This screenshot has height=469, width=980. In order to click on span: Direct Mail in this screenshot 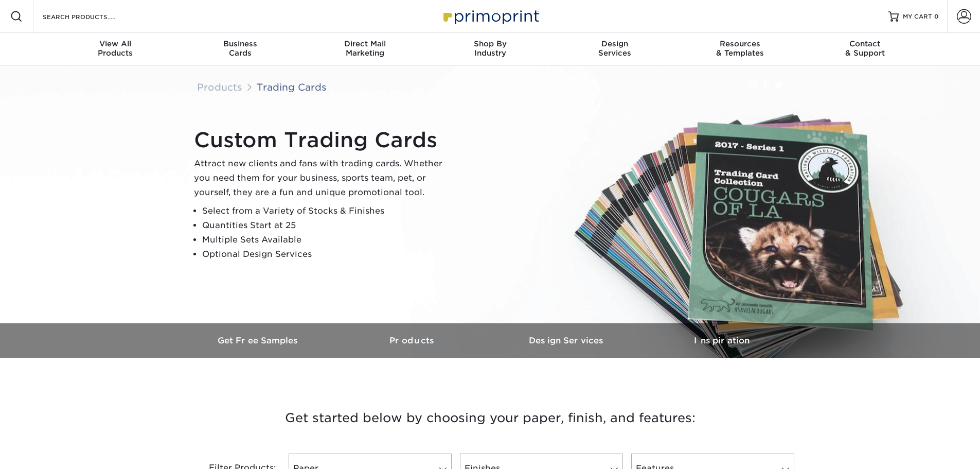, I will do `click(365, 44)`.